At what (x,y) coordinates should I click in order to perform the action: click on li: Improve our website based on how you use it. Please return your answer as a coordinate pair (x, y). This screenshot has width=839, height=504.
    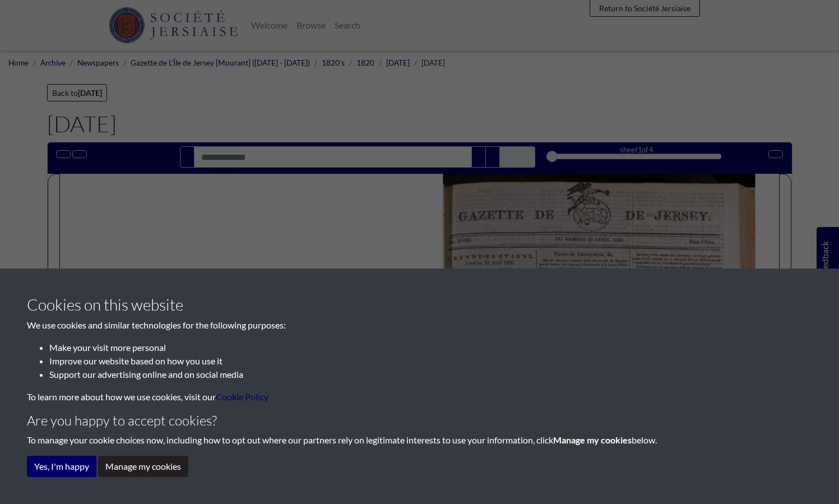
    Looking at the image, I should click on (431, 361).